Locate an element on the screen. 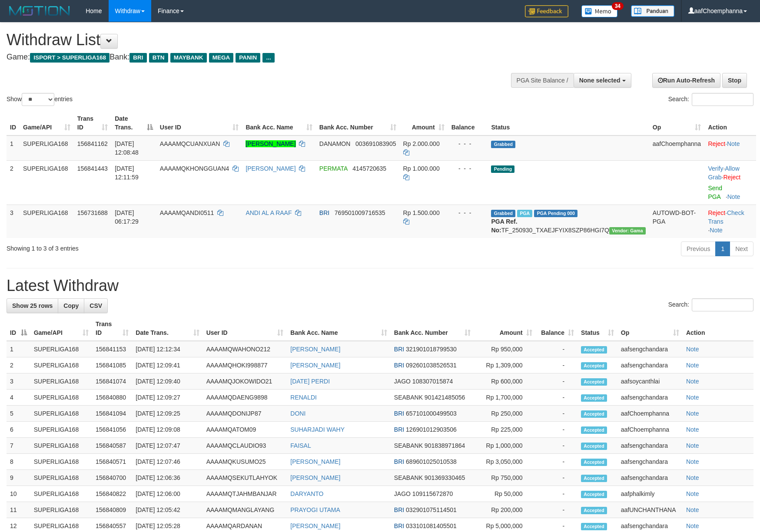 The height and width of the screenshot is (532, 760). td: AUTOWD-BOT-PGA is located at coordinates (677, 221).